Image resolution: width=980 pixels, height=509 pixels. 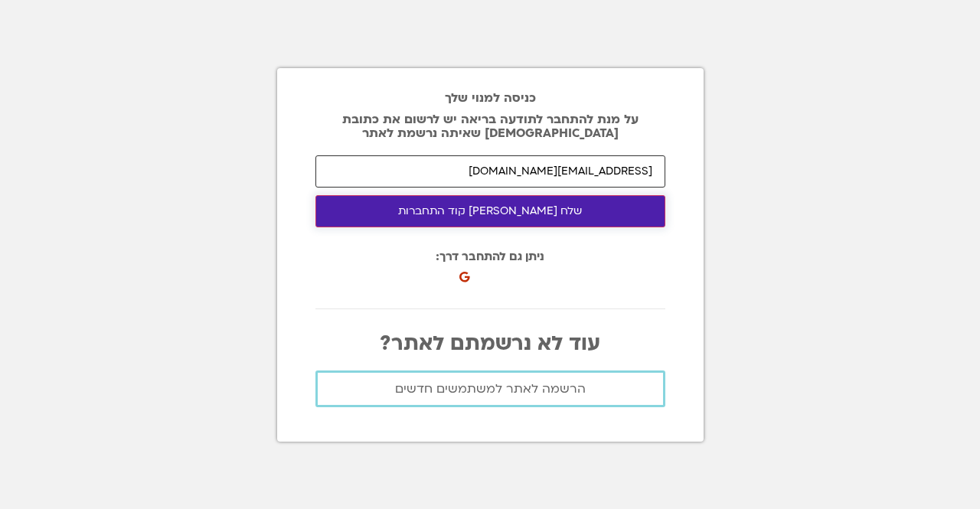 What do you see at coordinates (490, 389) in the screenshot?
I see `a: הרשמה לאתר למשתמשים חדשים` at bounding box center [490, 389].